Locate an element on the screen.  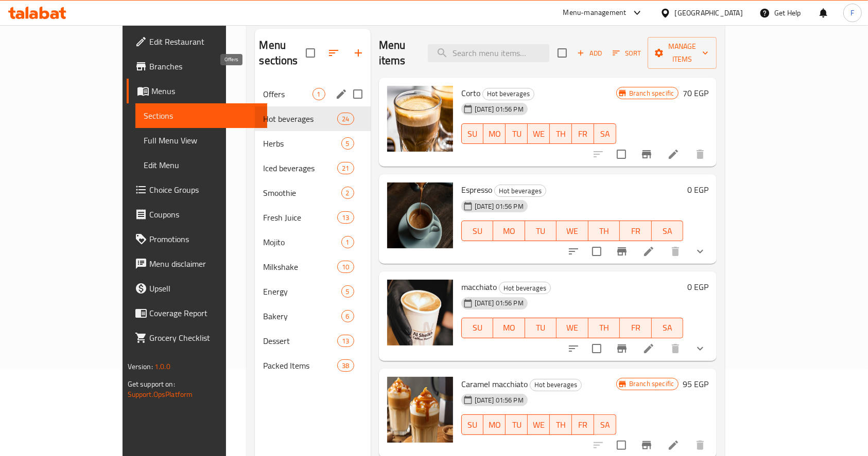
a: Edit Restaurant is located at coordinates (197, 42).